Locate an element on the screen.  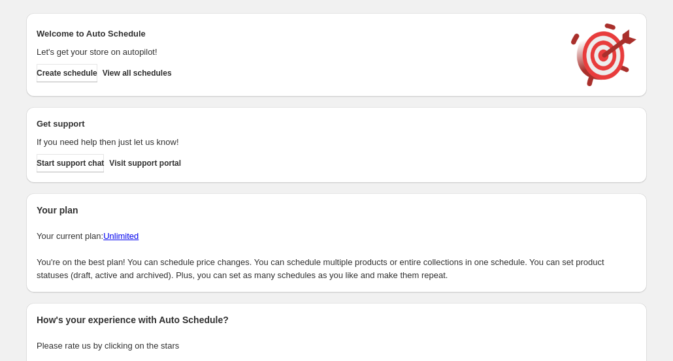
p: Let's get your store on autopilot! is located at coordinates (297, 52).